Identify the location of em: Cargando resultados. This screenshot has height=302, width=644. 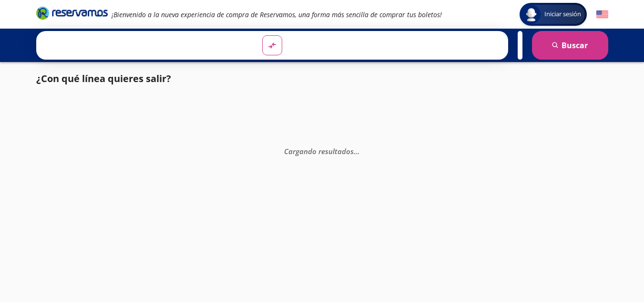
(322, 151).